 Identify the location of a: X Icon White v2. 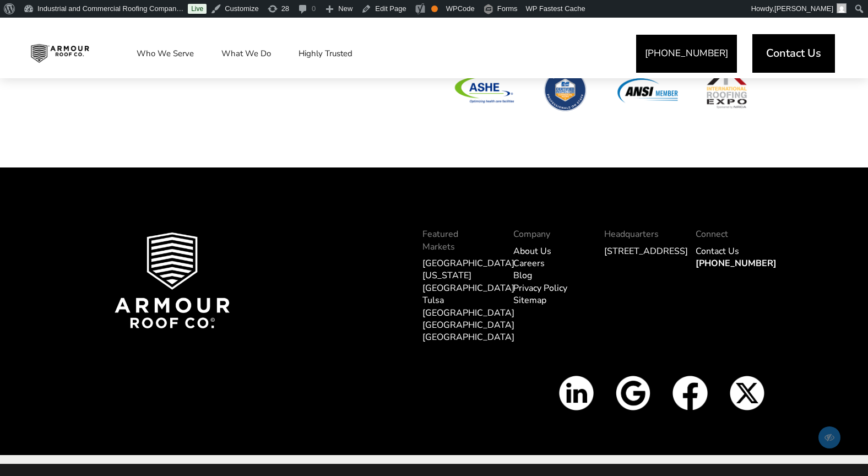
(747, 393).